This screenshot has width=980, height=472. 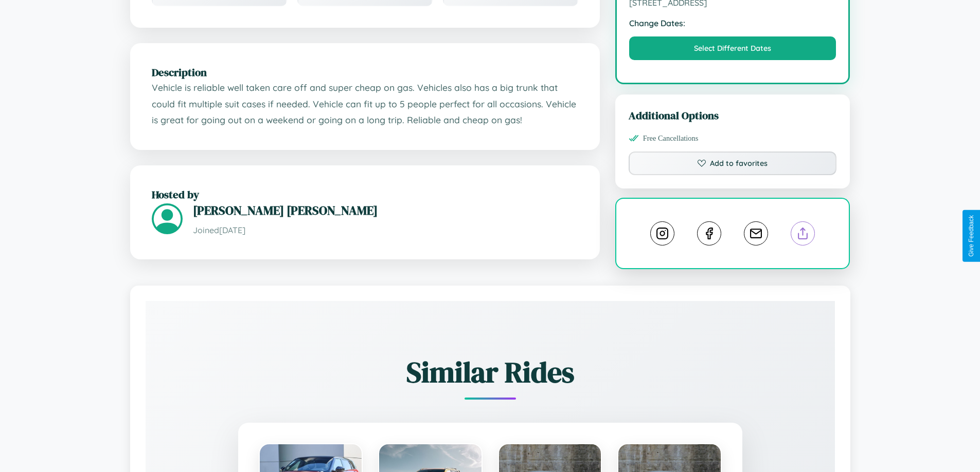 I want to click on div: Give Feedback, so click(x=971, y=236).